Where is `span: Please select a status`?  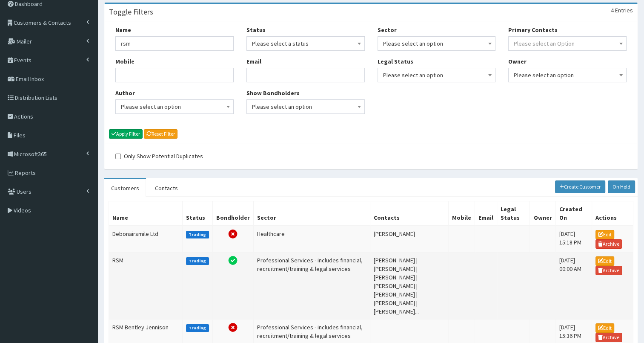 span: Please select a status is located at coordinates (306, 43).